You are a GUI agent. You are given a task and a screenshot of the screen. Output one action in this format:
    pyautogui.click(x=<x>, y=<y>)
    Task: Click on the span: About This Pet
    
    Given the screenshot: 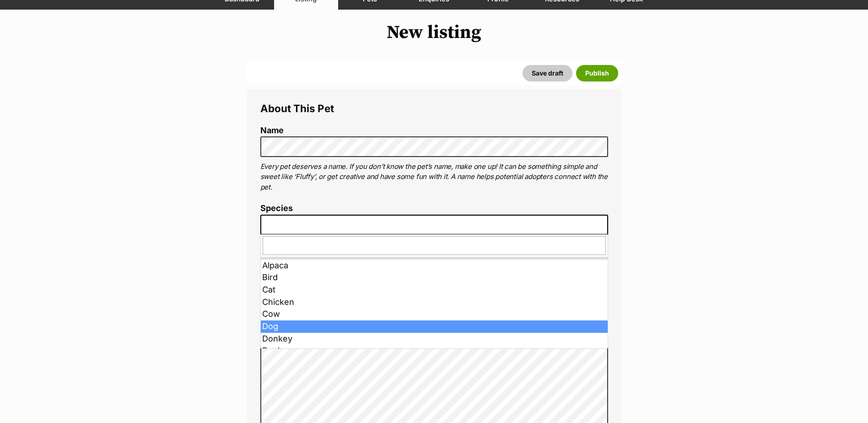 What is the action you would take?
    pyautogui.click(x=297, y=108)
    